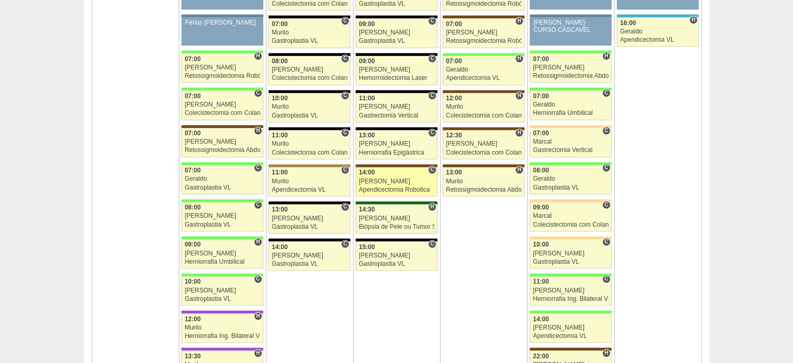 Image resolution: width=793 pixels, height=363 pixels. I want to click on div: Gastrectomia Vertical, so click(396, 115).